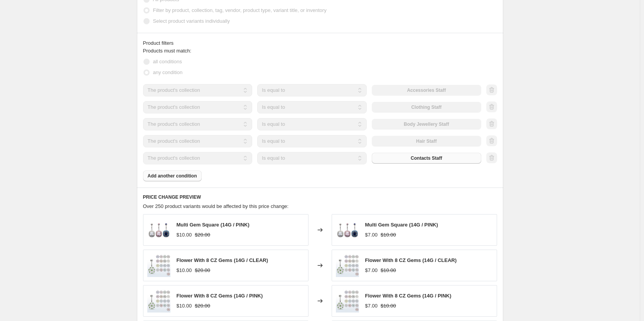  What do you see at coordinates (320, 43) in the screenshot?
I see `div: Product filters` at bounding box center [320, 43].